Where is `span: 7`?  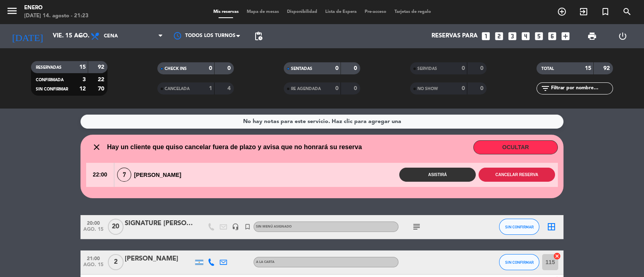
span: 7 is located at coordinates (124, 175).